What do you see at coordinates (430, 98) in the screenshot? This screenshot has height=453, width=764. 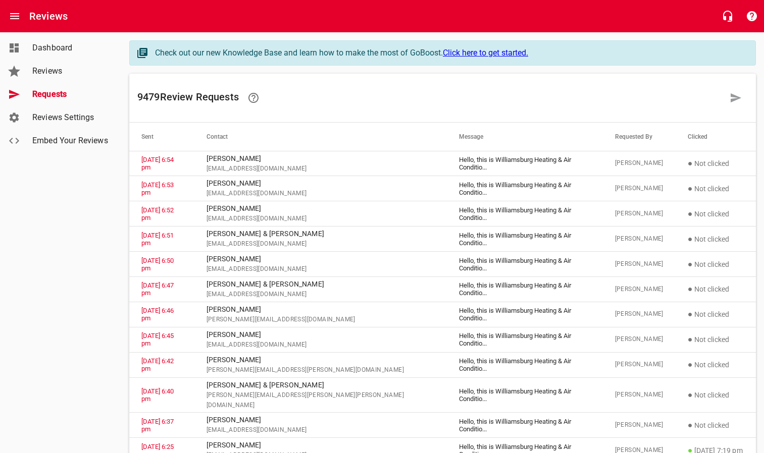 I see `h6: 9479 Review Request s` at bounding box center [430, 98].